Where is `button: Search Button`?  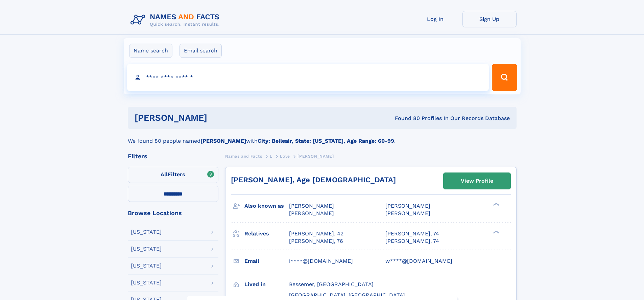
button: Search Button is located at coordinates (505, 78).